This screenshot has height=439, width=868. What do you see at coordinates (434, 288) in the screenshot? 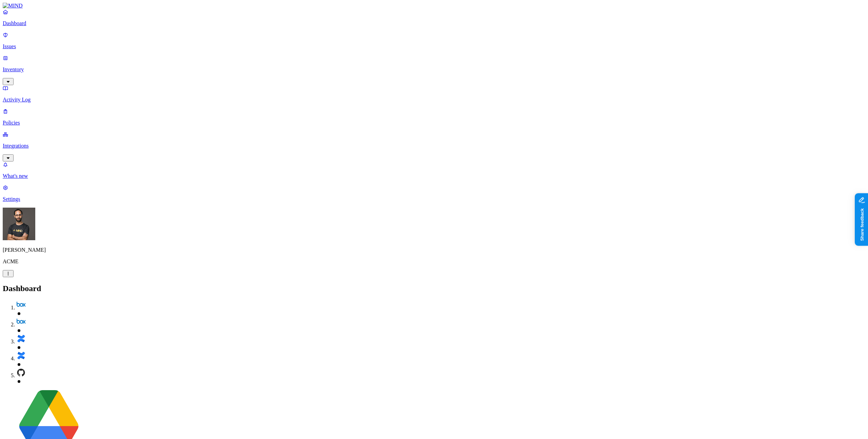
I see `h2: Dashboard` at bounding box center [434, 288].